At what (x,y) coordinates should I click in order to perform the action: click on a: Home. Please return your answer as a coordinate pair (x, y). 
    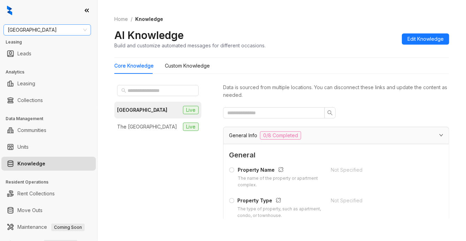
    Looking at the image, I should click on (121, 19).